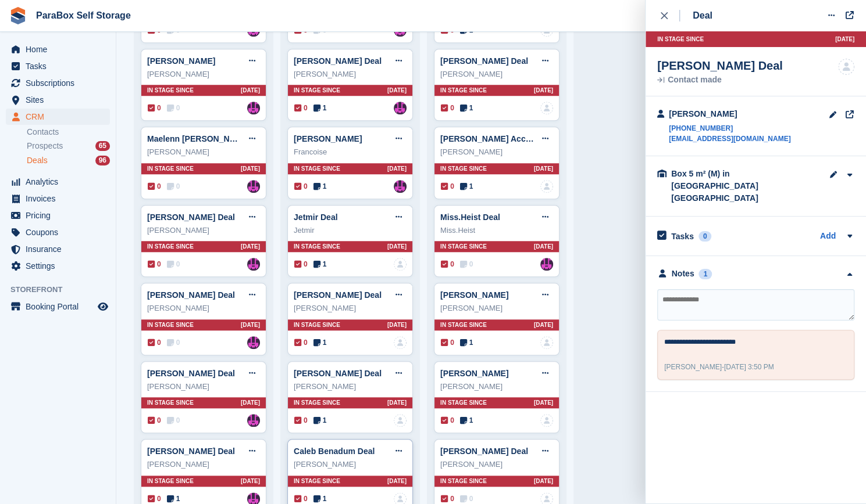 Image resolution: width=866 pixels, height=504 pixels. What do you see at coordinates (827, 236) in the screenshot?
I see `a: Add` at bounding box center [827, 236].